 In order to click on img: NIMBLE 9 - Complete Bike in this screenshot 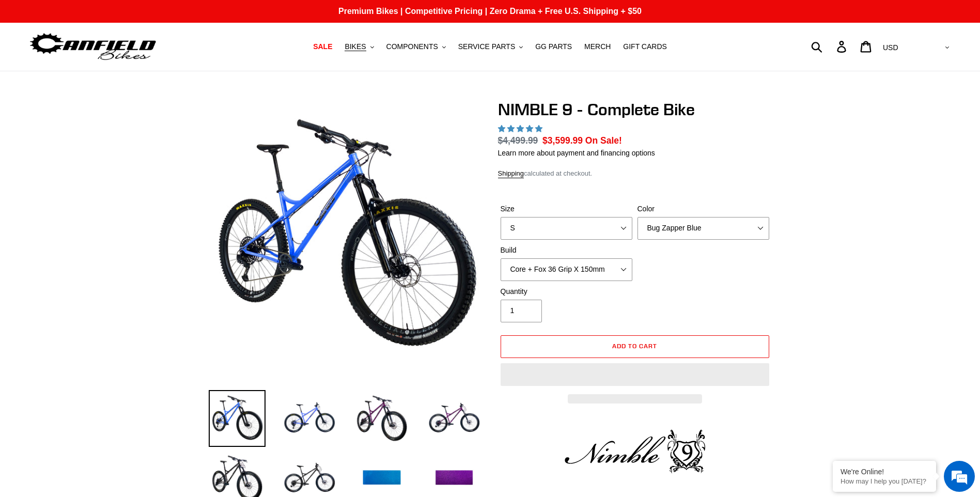, I will do `click(346, 236)`.